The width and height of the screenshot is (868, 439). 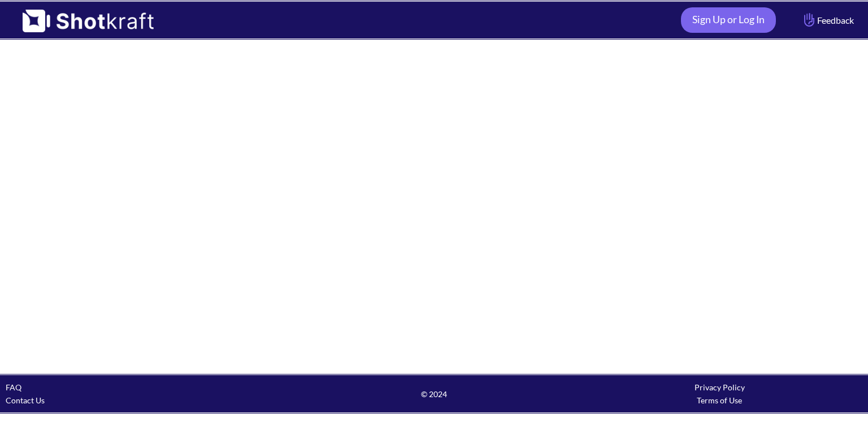 What do you see at coordinates (720, 387) in the screenshot?
I see `div: Privacy Policy` at bounding box center [720, 387].